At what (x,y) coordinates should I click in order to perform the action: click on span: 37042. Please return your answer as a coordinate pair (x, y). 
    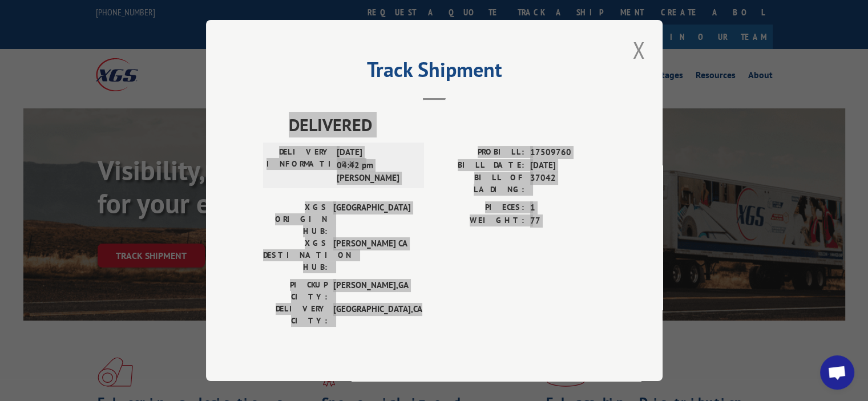
    Looking at the image, I should click on (568, 184).